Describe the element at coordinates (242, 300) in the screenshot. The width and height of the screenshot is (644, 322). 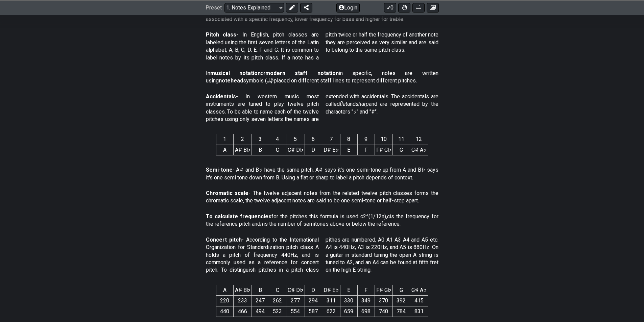
I see `td: 233` at that location.